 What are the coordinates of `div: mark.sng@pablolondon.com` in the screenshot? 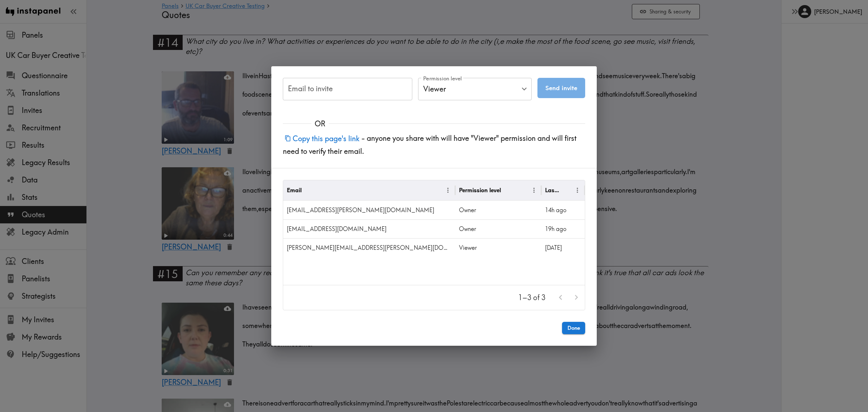 It's located at (369, 229).